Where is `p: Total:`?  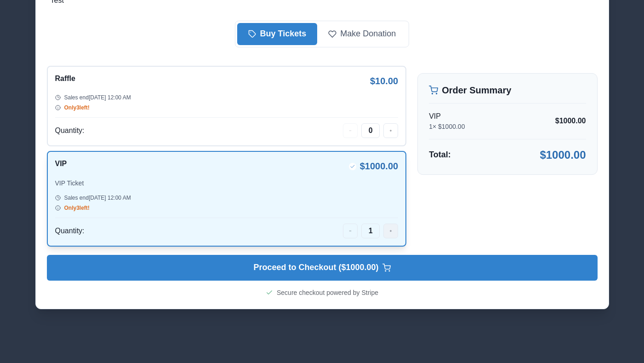 p: Total: is located at coordinates (440, 155).